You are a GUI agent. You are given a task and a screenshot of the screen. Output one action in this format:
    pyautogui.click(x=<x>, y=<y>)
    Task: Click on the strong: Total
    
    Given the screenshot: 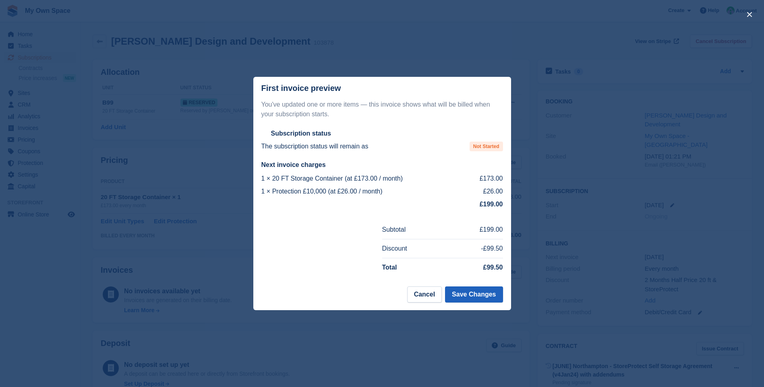 What is the action you would take?
    pyautogui.click(x=389, y=267)
    